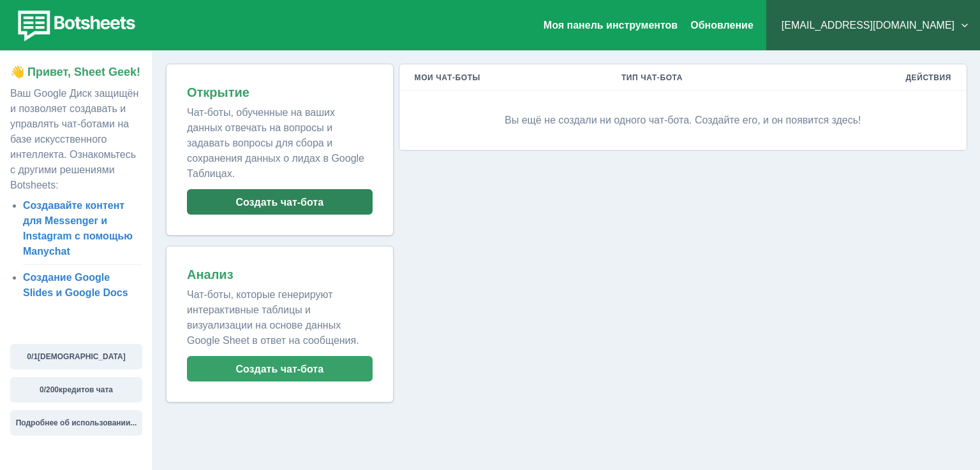  I want to click on font: 1, so click(35, 357).